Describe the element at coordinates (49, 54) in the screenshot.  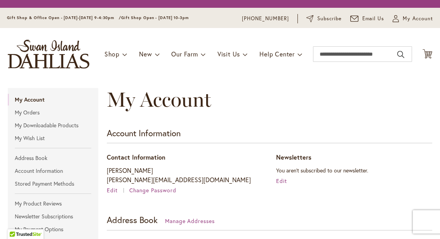
I see `a: store logo` at that location.